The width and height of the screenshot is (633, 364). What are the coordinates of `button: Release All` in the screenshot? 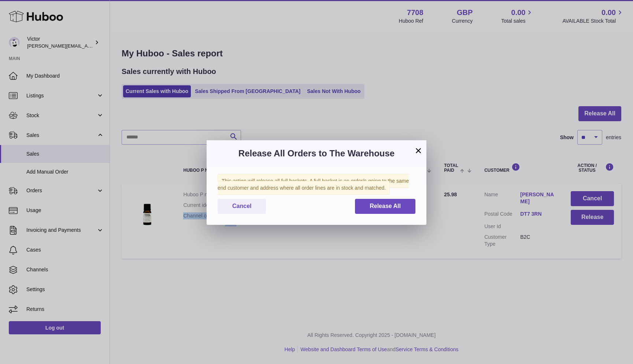 It's located at (385, 206).